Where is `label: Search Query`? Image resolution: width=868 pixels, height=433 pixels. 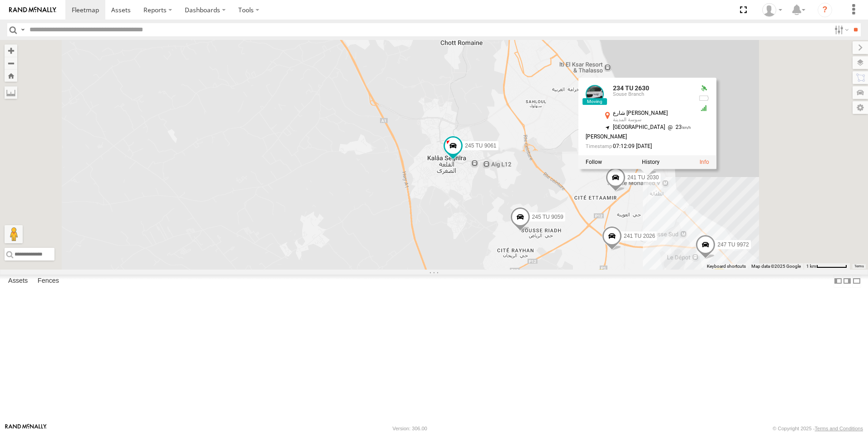
label: Search Query is located at coordinates (23, 30).